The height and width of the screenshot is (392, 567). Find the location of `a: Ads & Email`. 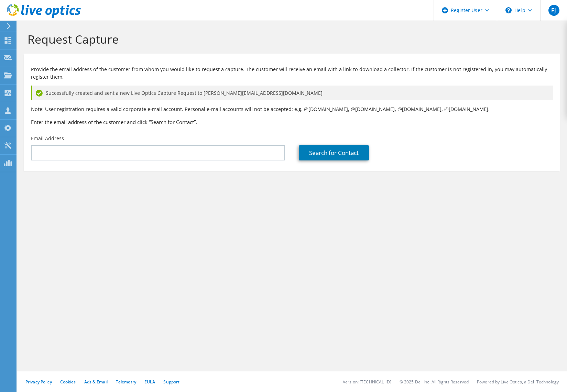

a: Ads & Email is located at coordinates (96, 382).